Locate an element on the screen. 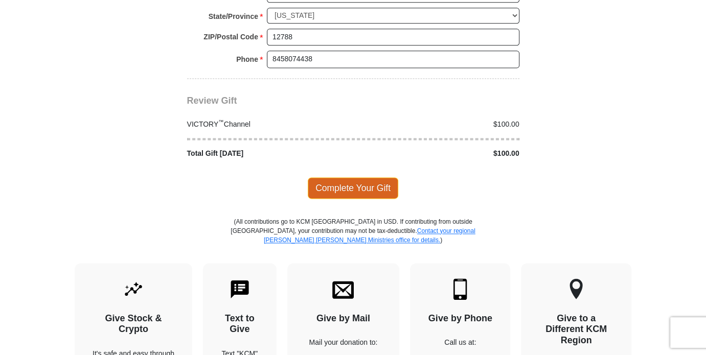  img: give-by-stock.svg is located at coordinates (133, 289).